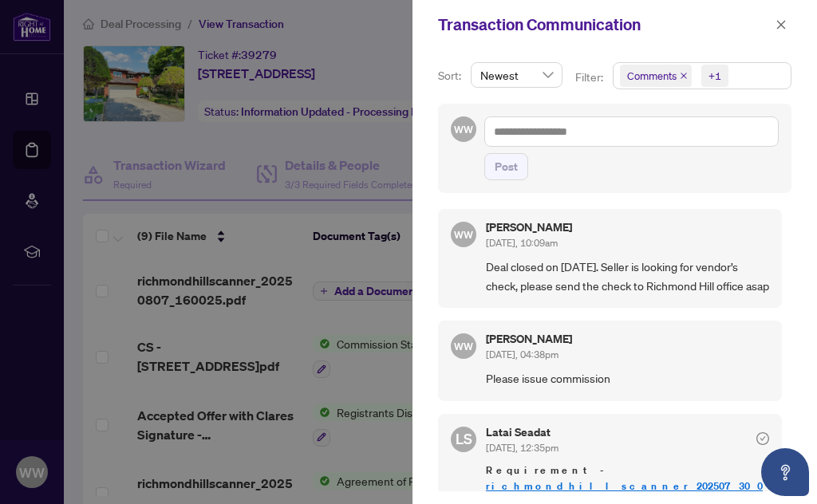 The image size is (817, 504). I want to click on span: Please issue commission, so click(628, 378).